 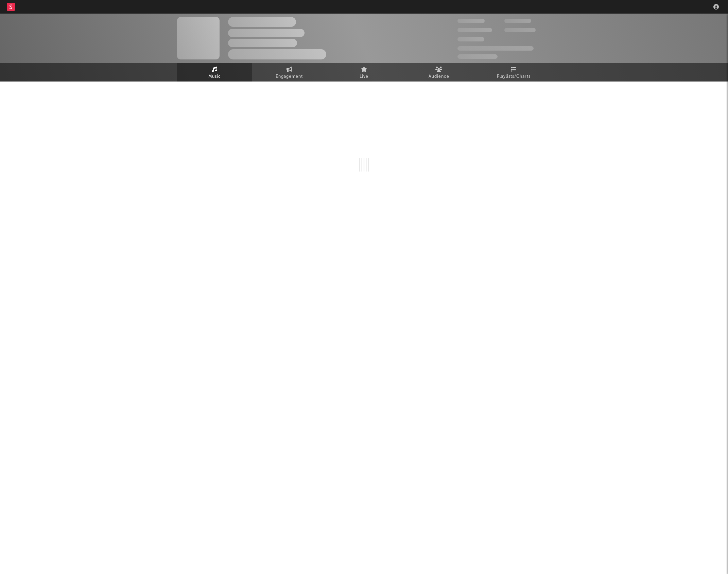 I want to click on a: Music, so click(x=214, y=72).